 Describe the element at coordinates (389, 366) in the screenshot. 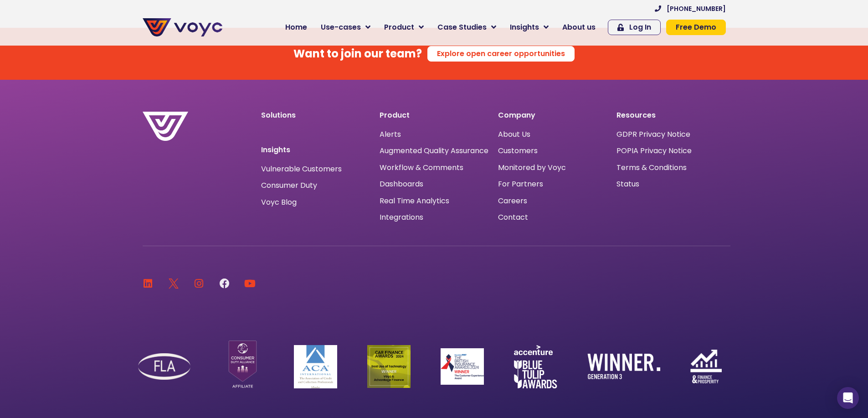

I see `img: Car Finance Winner logo` at that location.